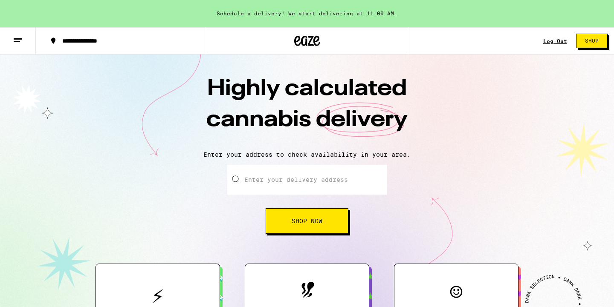 This screenshot has height=307, width=614. I want to click on span: Shop, so click(592, 41).